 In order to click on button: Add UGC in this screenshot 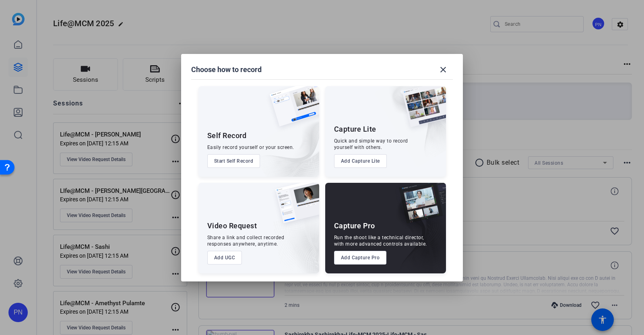, I will do `click(224, 258)`.